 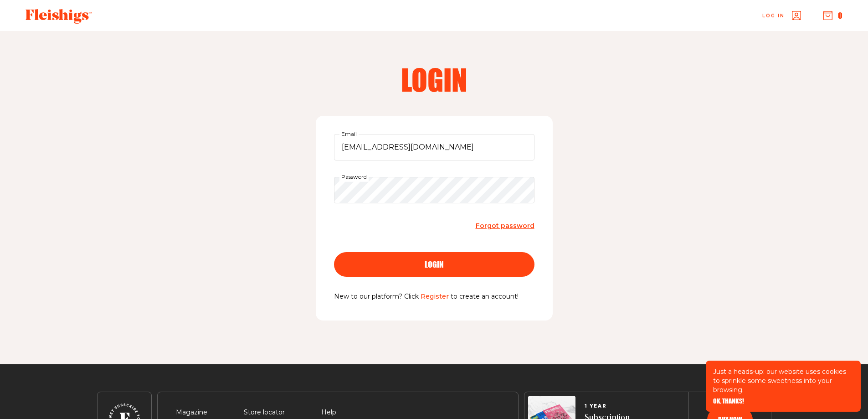 I want to click on p: Just a heads-up: our website uses cookies to sprinkle some sweetness into your browsing., so click(x=783, y=381).